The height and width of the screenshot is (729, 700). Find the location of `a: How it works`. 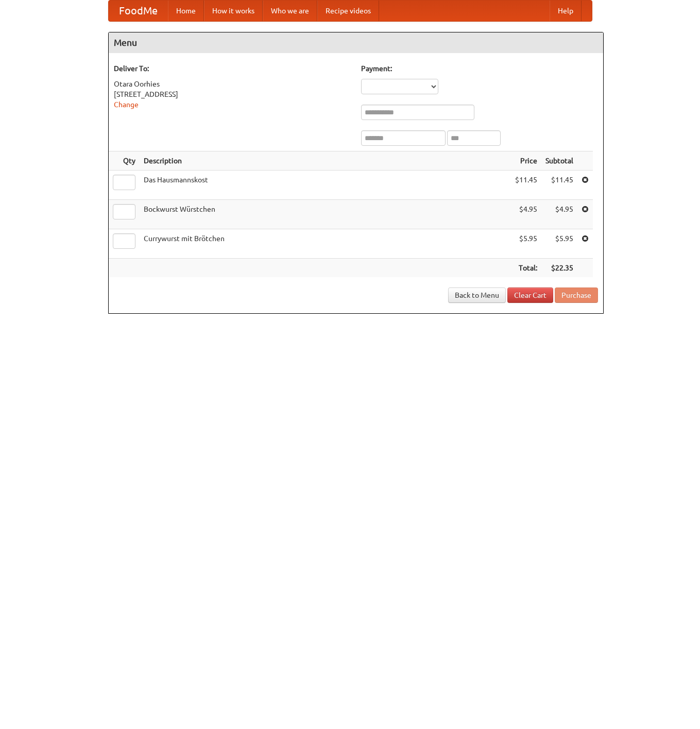

a: How it works is located at coordinates (233, 11).